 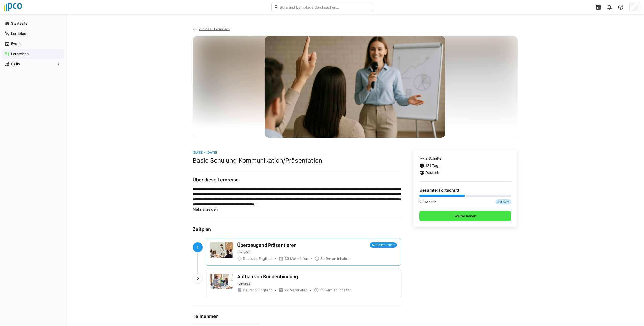 I want to click on h4: Gesamter Fortschritt, so click(x=465, y=190).